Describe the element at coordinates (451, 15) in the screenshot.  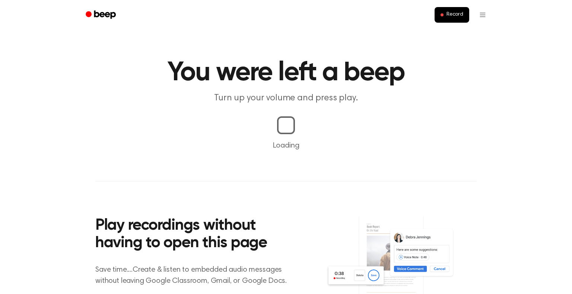
I see `button: Record` at that location.